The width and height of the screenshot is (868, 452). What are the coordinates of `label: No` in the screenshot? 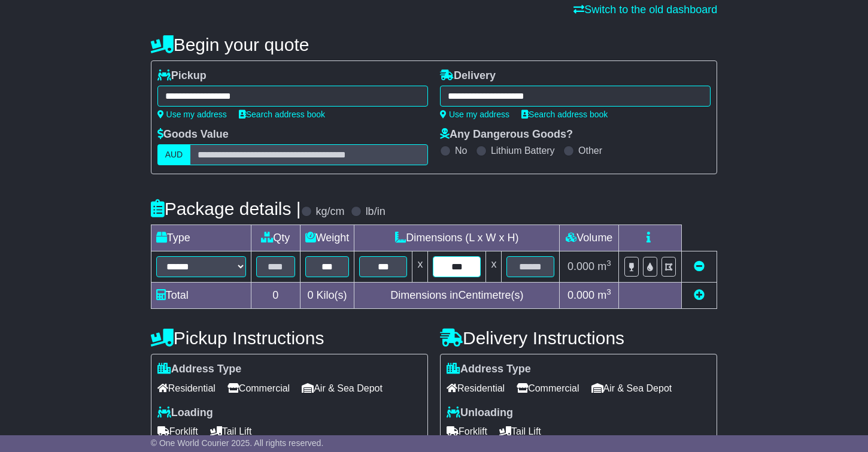 It's located at (461, 150).